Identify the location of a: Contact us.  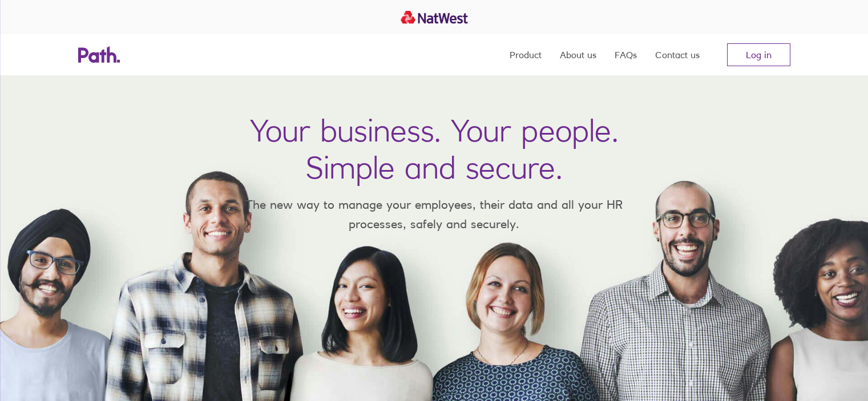
(678, 55).